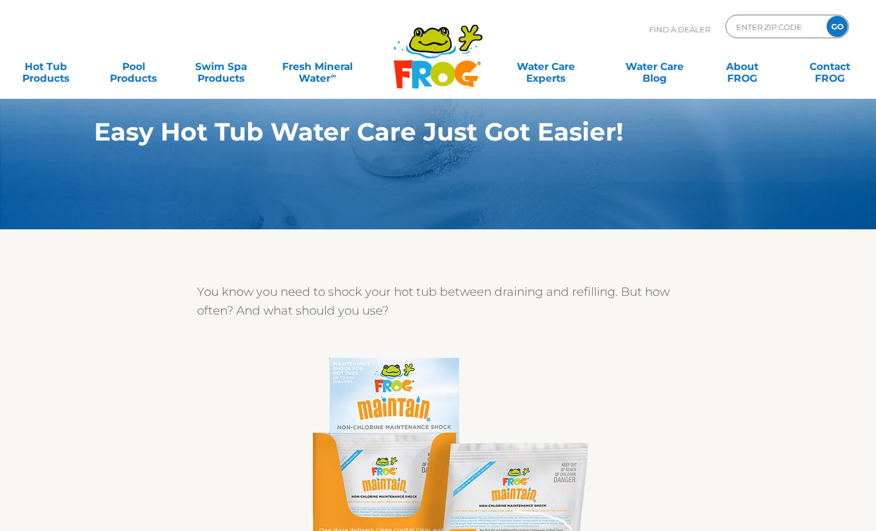  Describe the element at coordinates (133, 66) in the screenshot. I see `a: PoolProducts` at that location.